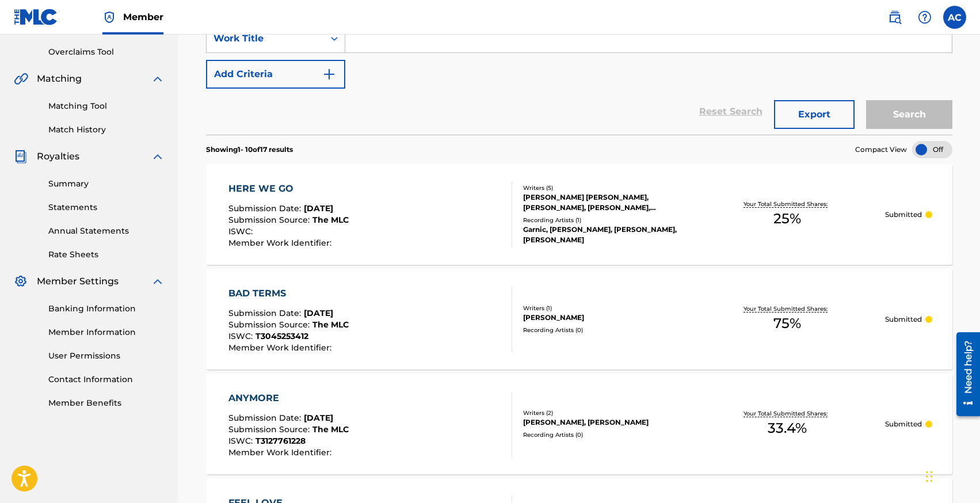 The width and height of the screenshot is (980, 503). I want to click on img: MLC Logo, so click(36, 16).